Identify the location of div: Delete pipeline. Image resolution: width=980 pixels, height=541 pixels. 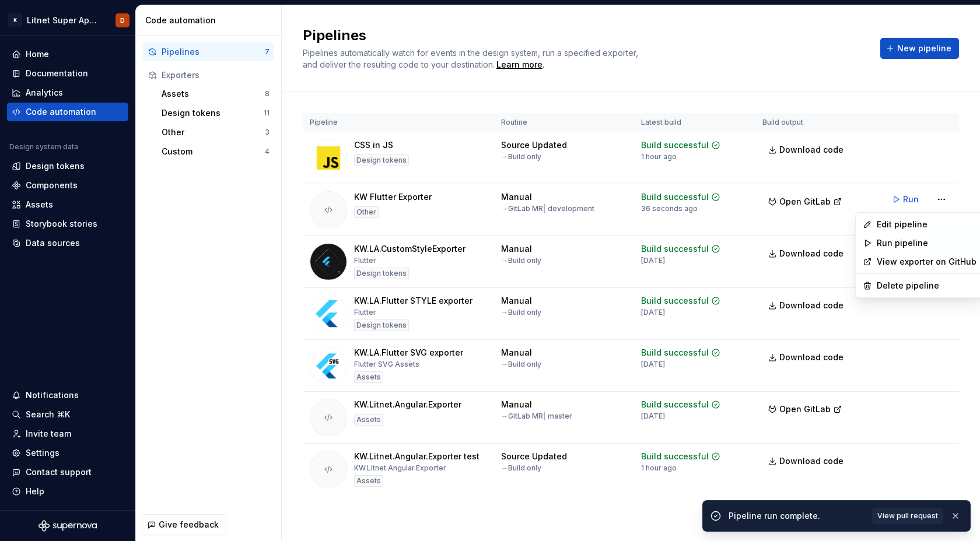
(926, 286).